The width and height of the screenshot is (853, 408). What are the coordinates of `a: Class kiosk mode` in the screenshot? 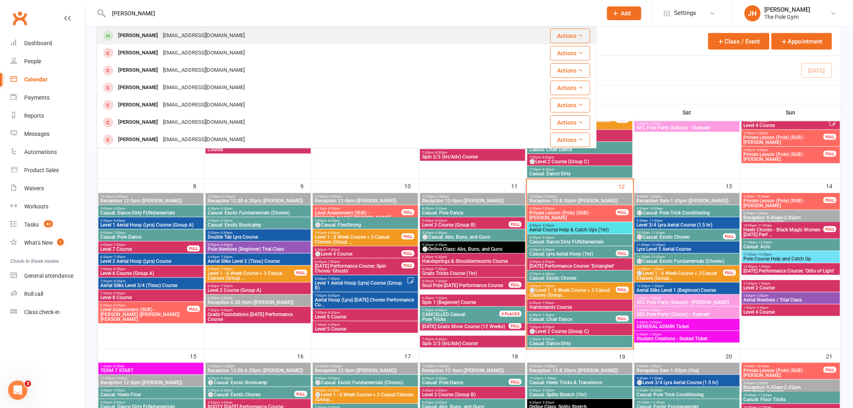 It's located at (48, 312).